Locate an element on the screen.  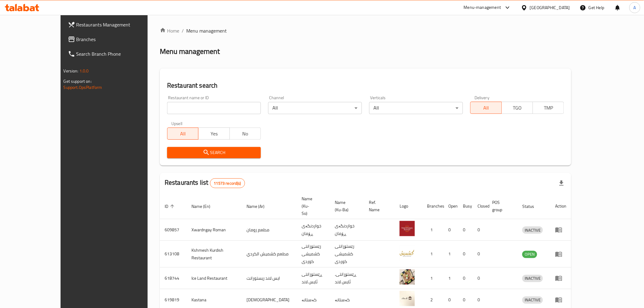
span: Menu management is located at coordinates (206, 31).